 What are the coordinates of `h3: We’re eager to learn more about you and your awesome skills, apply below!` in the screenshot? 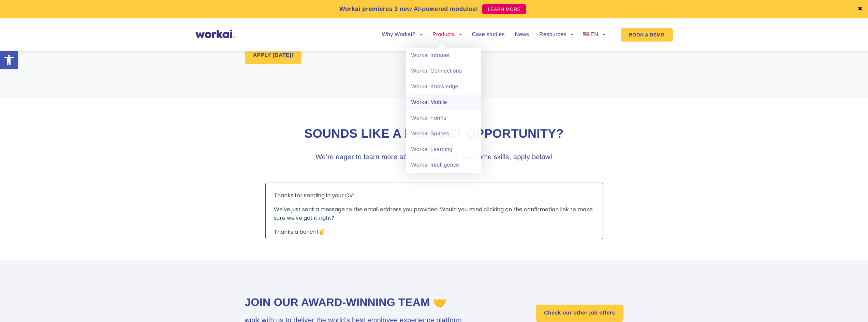 It's located at (434, 157).